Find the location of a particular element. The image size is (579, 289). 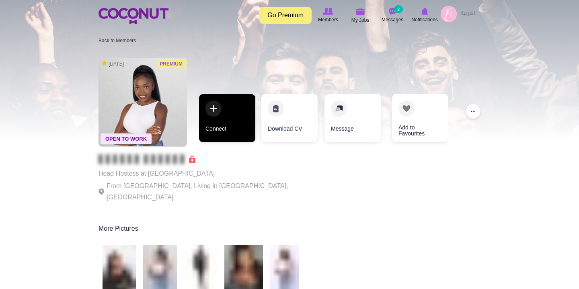

a: Messages Messages 2 is located at coordinates (393, 15).